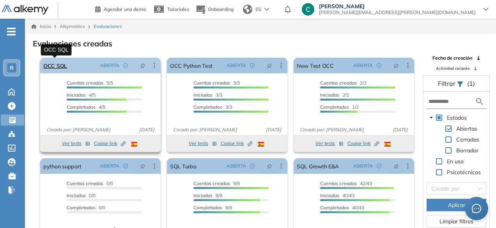 The width and height of the screenshot is (496, 228). Describe the element at coordinates (56, 49) in the screenshot. I see `div: OCC SQL` at that location.